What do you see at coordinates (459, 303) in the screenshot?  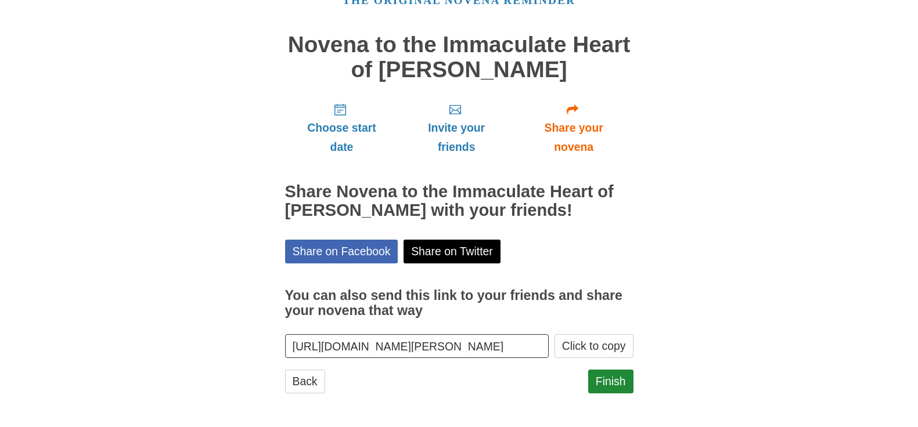 I see `h3: You can also send this link to your friends and share your novena that way` at bounding box center [459, 303].